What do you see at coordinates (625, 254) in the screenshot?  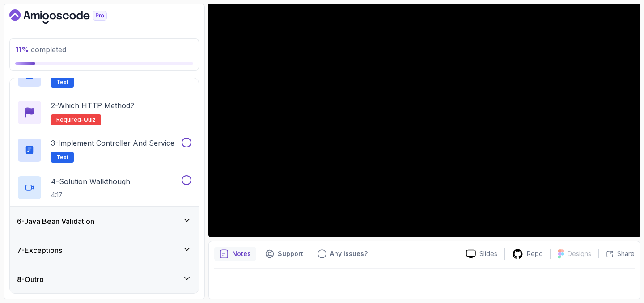 I see `p: Share` at bounding box center [625, 254].